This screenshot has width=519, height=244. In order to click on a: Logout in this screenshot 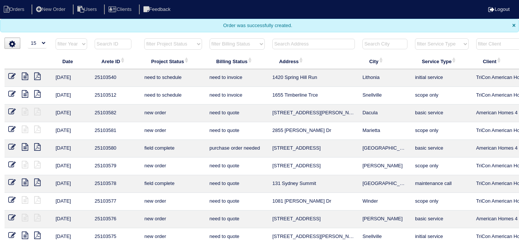, I will do `click(499, 9)`.